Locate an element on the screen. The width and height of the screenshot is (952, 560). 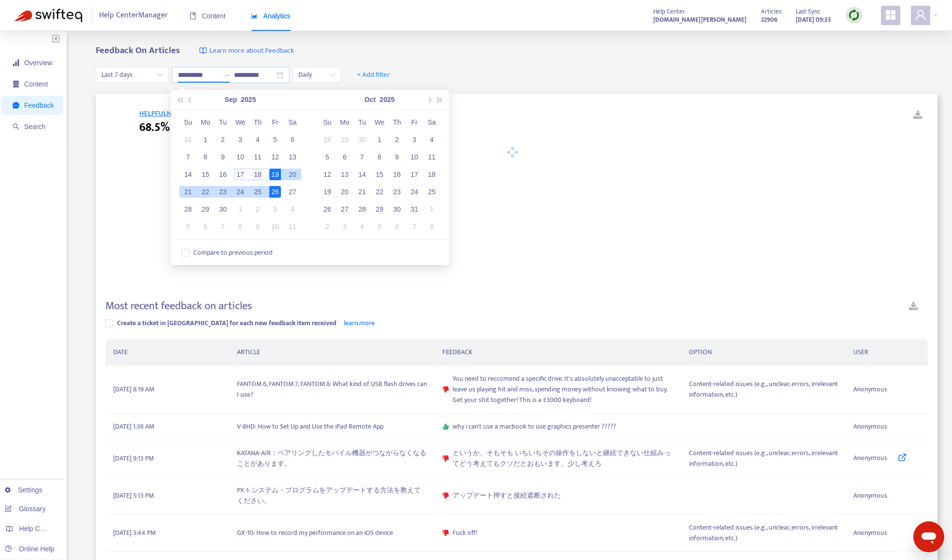
th: USER is located at coordinates (887, 352).